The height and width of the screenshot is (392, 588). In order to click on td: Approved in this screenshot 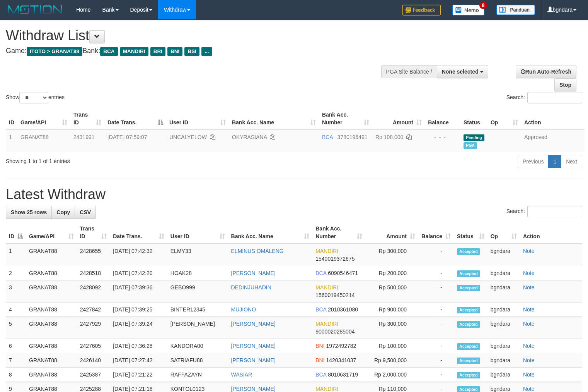, I will do `click(553, 141)`.